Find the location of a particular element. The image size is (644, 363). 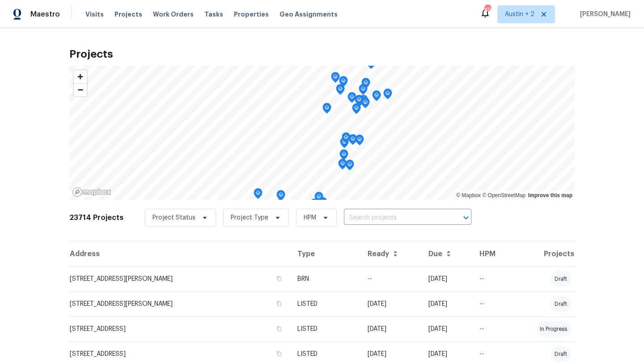

th: Projects is located at coordinates (543, 254).